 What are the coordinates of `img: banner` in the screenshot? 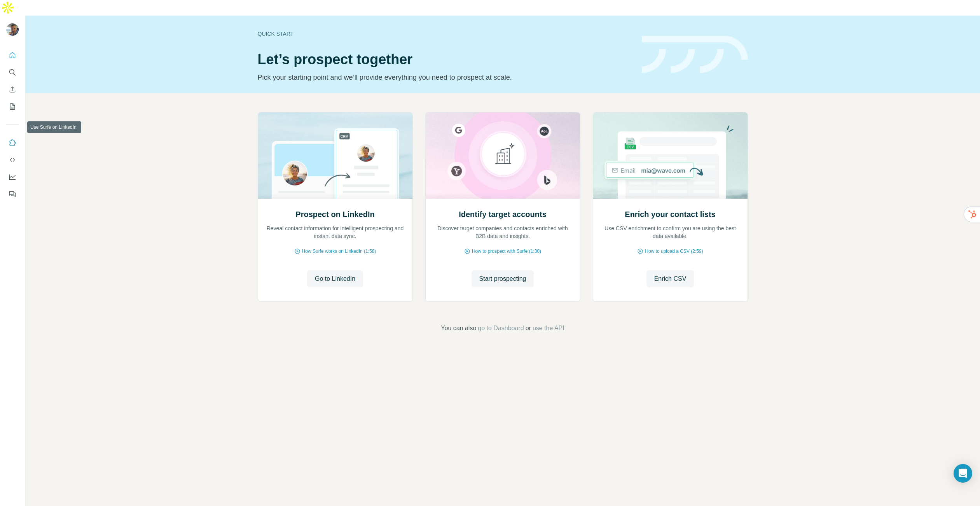 It's located at (695, 55).